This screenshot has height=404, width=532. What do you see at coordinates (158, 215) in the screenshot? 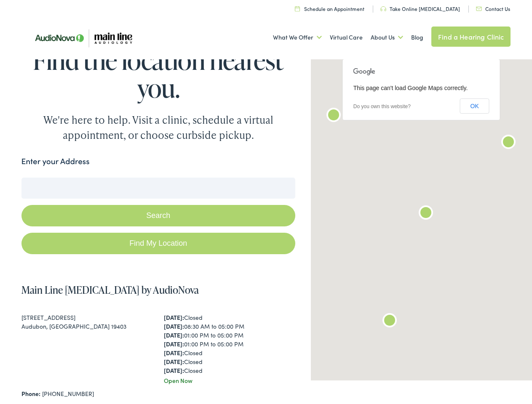
I see `button: Search` at bounding box center [158, 215].